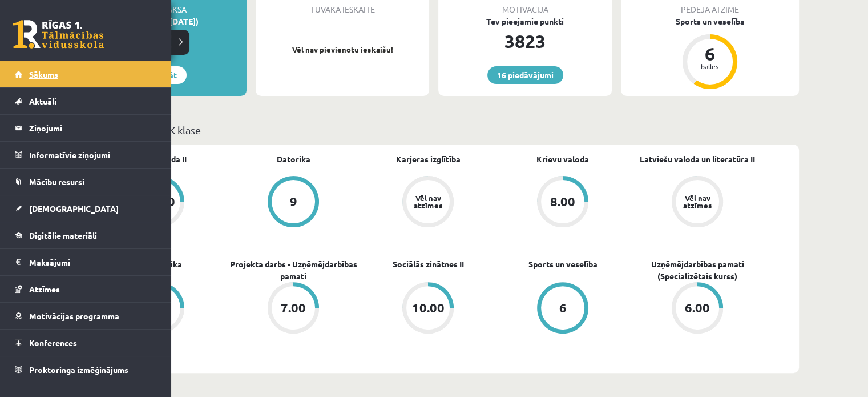  Describe the element at coordinates (74, 316) in the screenshot. I see `span: Motivācijas programma` at that location.